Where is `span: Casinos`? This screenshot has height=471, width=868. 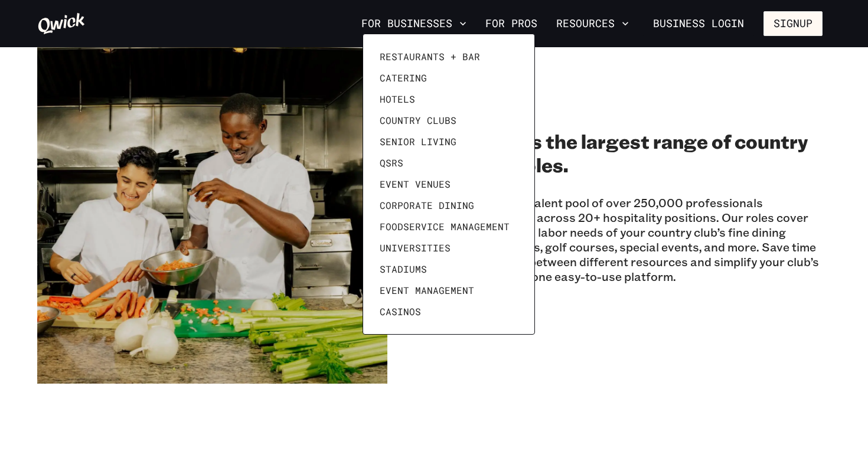 span: Casinos is located at coordinates (401, 312).